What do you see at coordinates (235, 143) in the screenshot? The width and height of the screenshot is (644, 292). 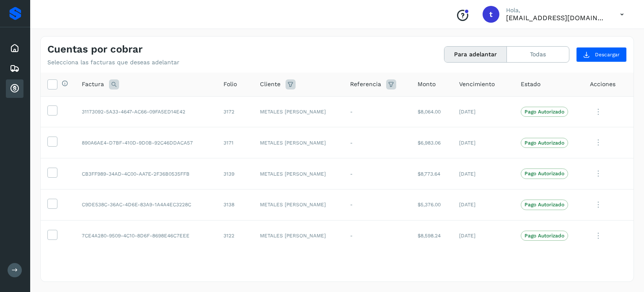 I see `td: 3171` at bounding box center [235, 143].